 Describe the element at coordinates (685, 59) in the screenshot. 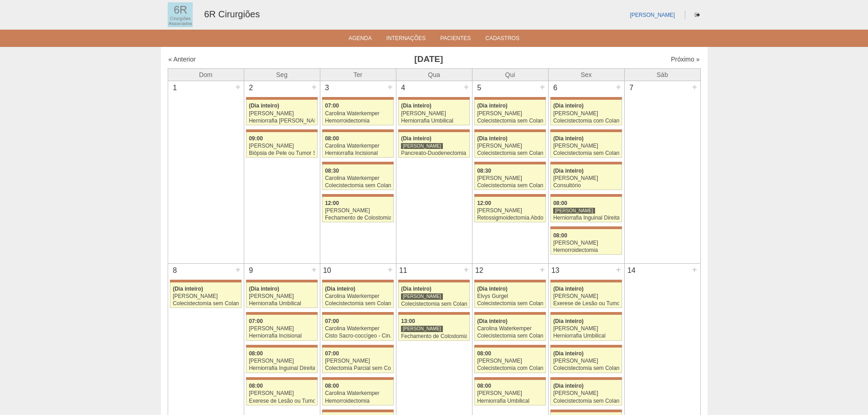

I see `a: Próximo »` at that location.